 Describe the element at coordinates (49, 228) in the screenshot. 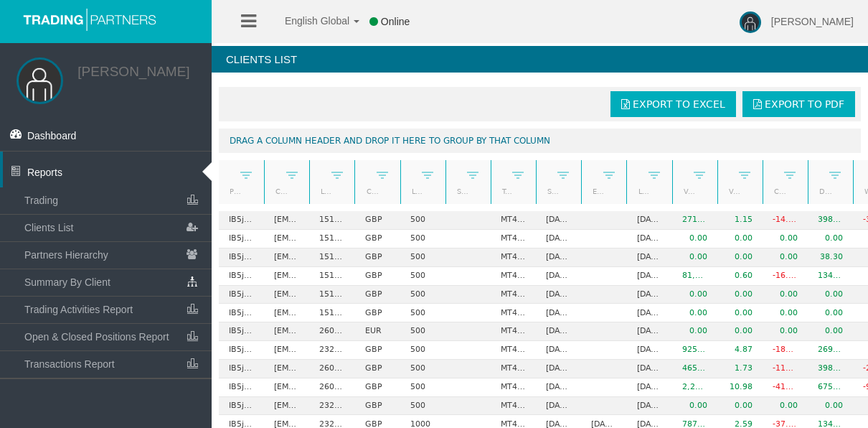

I see `span: Clients List` at that location.